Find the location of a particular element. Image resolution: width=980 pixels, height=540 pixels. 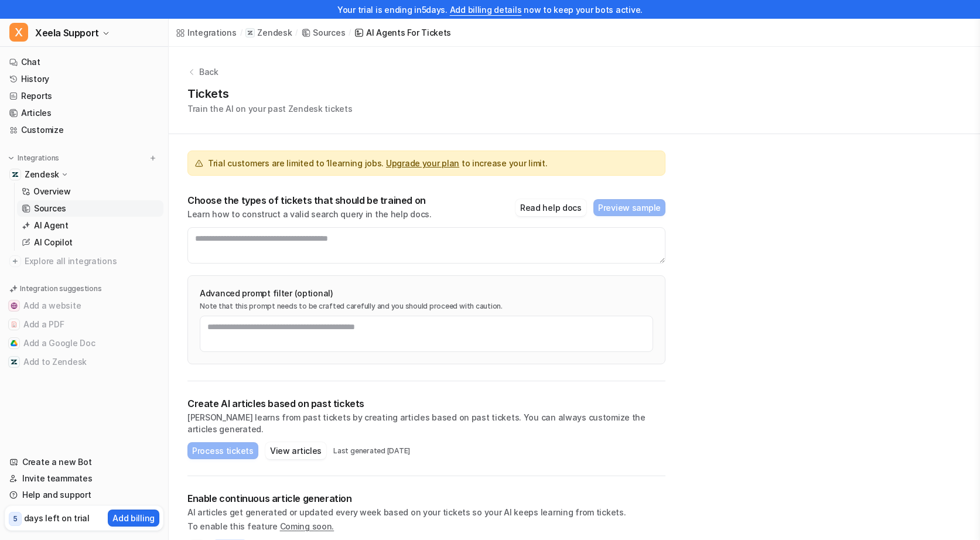

img: Add a website is located at coordinates (14, 306).